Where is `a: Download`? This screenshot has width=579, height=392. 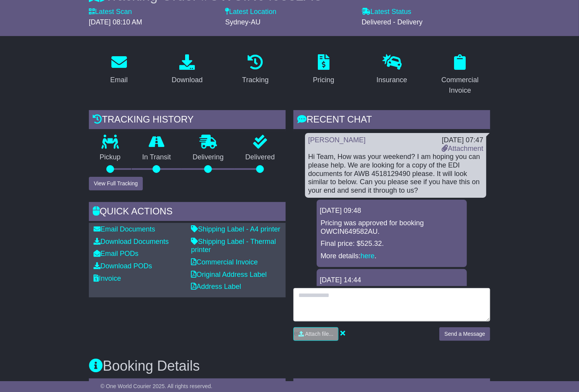 a: Download is located at coordinates (187, 70).